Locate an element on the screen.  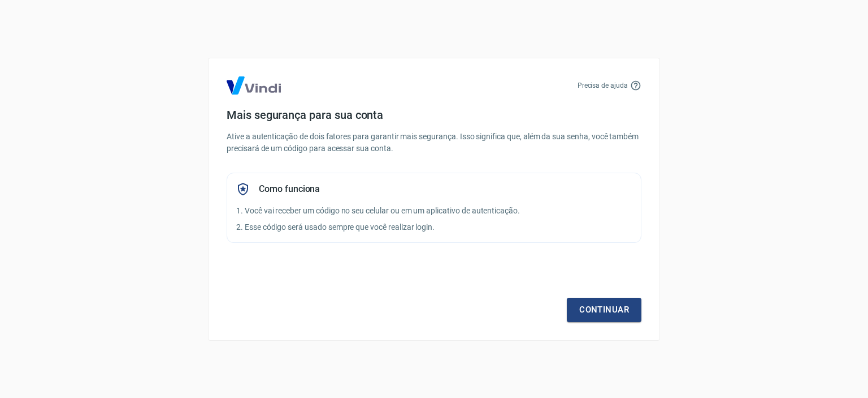
img: Logo Vind is located at coordinates (254, 86).